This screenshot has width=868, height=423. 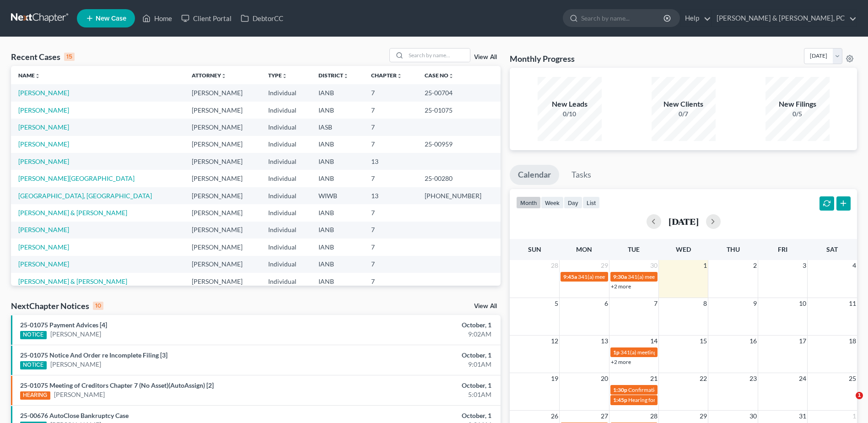 What do you see at coordinates (654, 341) in the screenshot?
I see `span: 14` at bounding box center [654, 341].